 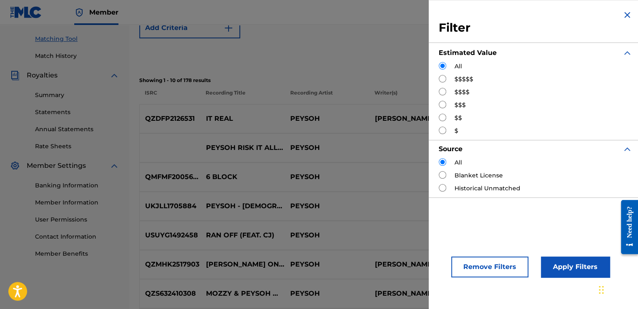 I want to click on label: Blanket License, so click(x=478, y=175).